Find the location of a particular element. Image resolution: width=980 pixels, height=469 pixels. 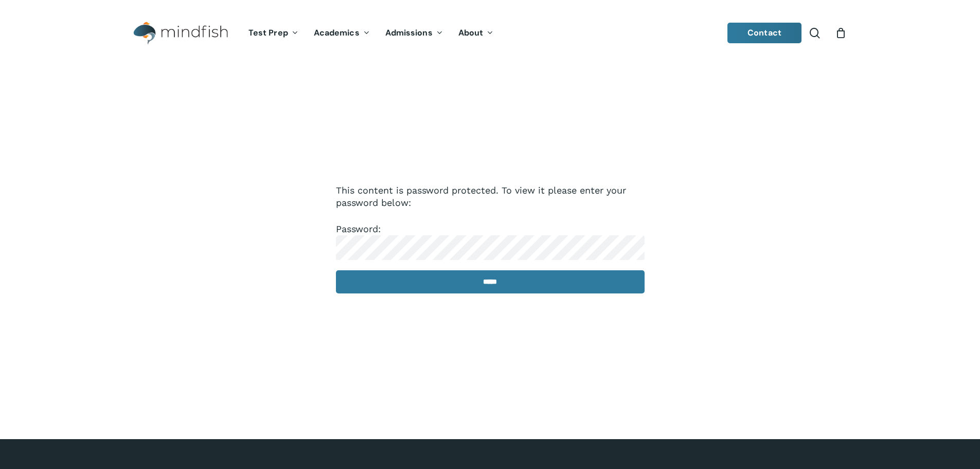

header: Main Menu is located at coordinates (490, 33).